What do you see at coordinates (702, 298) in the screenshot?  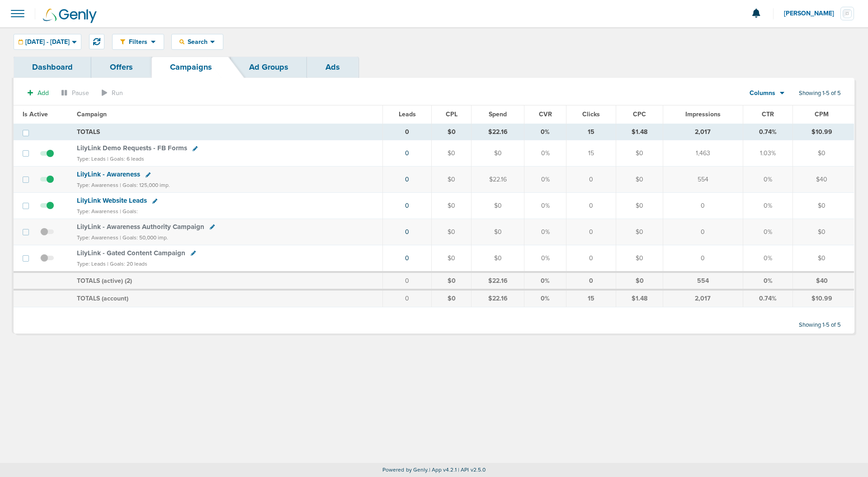 I see `td: 2,017` at bounding box center [702, 298].